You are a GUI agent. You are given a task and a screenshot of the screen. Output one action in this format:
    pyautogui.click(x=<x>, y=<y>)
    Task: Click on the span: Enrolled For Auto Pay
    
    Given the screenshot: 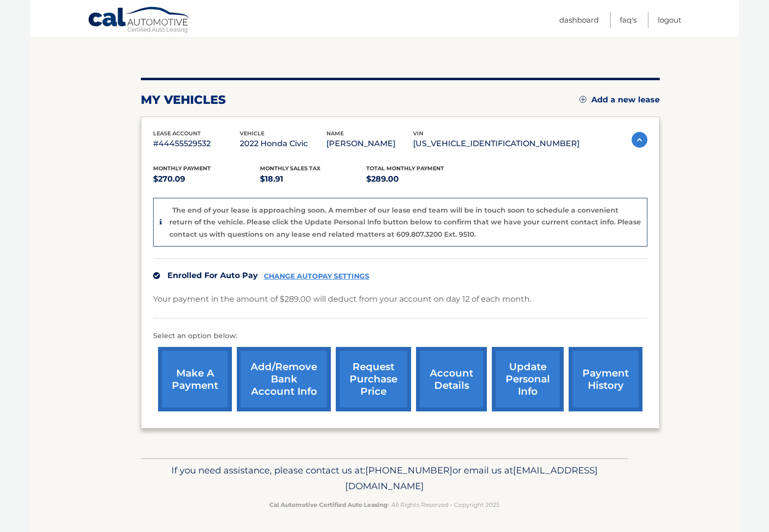 What is the action you would take?
    pyautogui.click(x=213, y=275)
    